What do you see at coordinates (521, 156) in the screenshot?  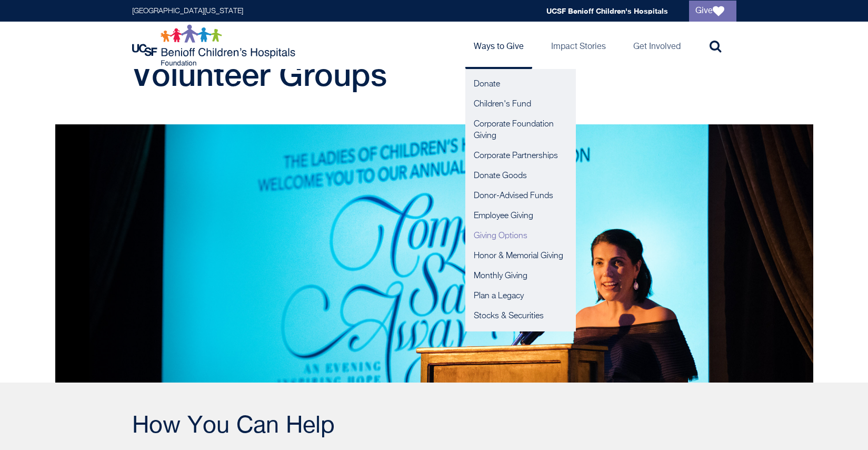 I see `a: Corporate Partnerships` at bounding box center [521, 156].